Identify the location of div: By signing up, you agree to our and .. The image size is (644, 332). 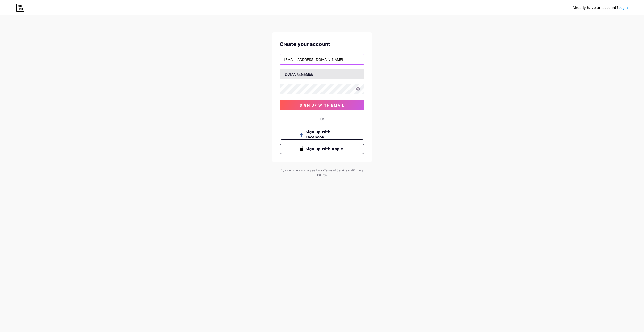
(322, 173).